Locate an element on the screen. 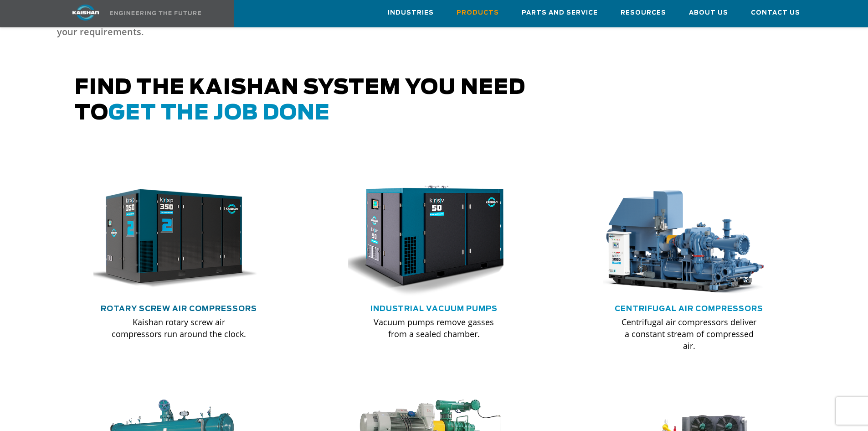 The height and width of the screenshot is (431, 868). img: krsp350 is located at coordinates (172, 239).